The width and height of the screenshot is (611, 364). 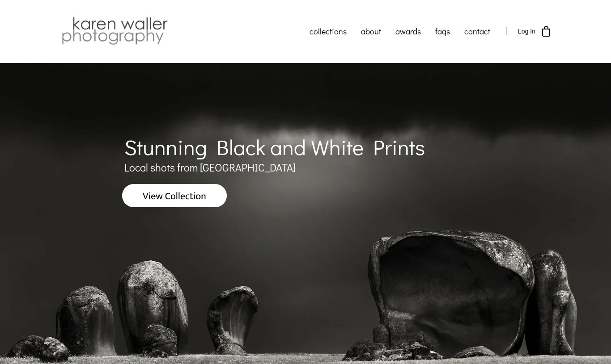 What do you see at coordinates (442, 32) in the screenshot?
I see `a: faqs` at bounding box center [442, 32].